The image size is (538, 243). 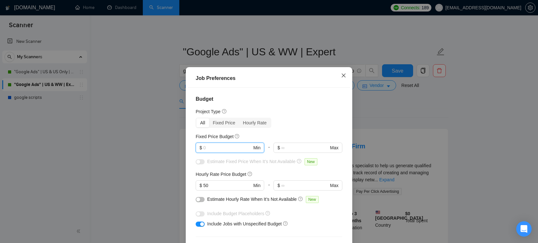 I want to click on button: Close, so click(x=344, y=76).